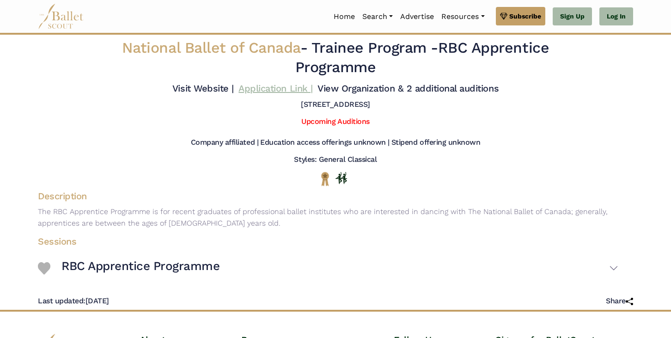  What do you see at coordinates (335, 217) in the screenshot?
I see `p: The RBC Apprentice Programme is for recent graduates of professional ballet institutes who are in...` at bounding box center [335, 217].